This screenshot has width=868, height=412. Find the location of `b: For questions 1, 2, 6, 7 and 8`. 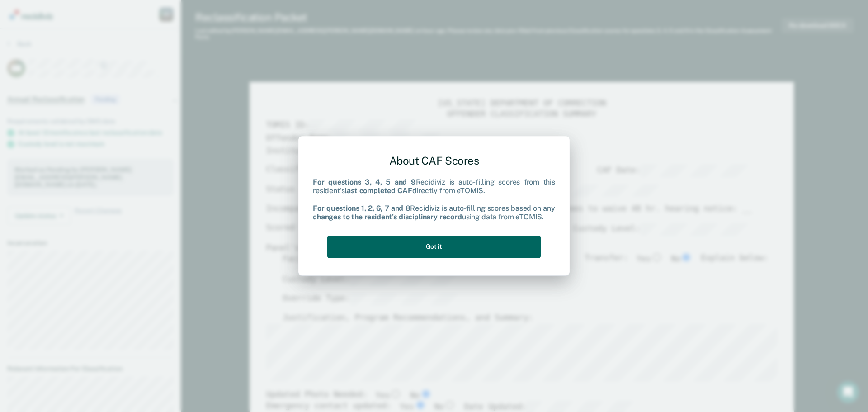

b: For questions 1, 2, 6, 7 and 8 is located at coordinates (361, 208).